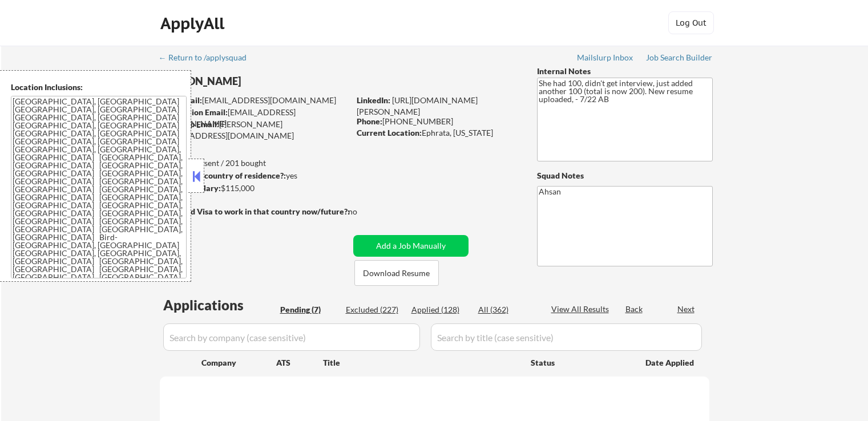  What do you see at coordinates (679, 58) in the screenshot?
I see `div: Job Search Builder` at bounding box center [679, 58].